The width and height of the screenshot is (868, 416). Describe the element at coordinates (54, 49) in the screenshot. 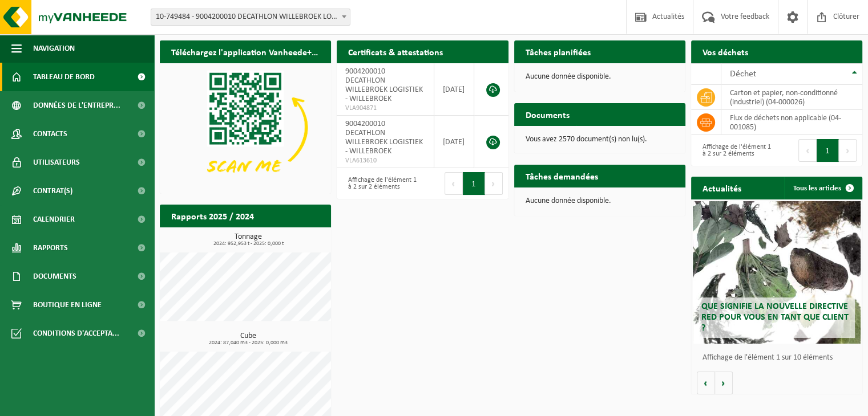

I see `span: Navigation` at that location.